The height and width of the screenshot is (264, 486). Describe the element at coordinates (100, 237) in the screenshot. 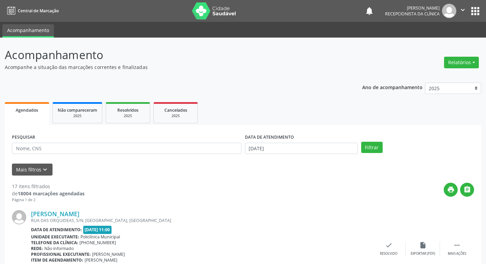

I see `span: Policlínica Municipal` at that location.